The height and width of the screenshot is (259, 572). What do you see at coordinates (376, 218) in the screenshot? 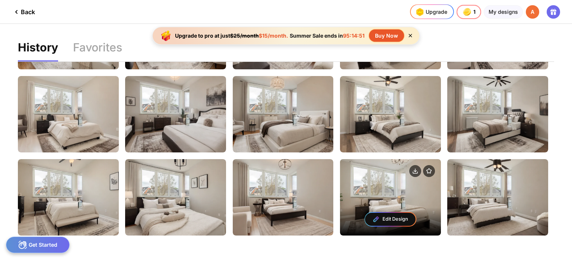
I see `img: L3rewhOtdkQAAAABJRU5ErkJggg==` at bounding box center [376, 218].